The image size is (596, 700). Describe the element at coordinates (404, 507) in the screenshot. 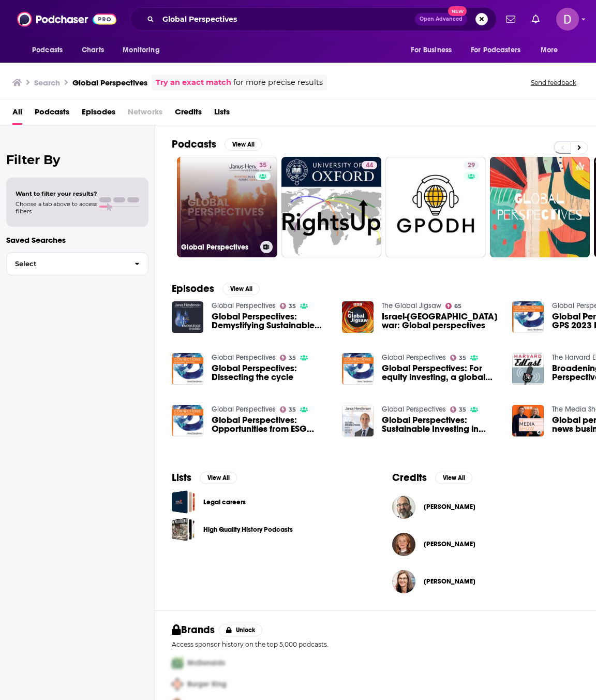

I see `a: Ran Zwigenberg` at that location.